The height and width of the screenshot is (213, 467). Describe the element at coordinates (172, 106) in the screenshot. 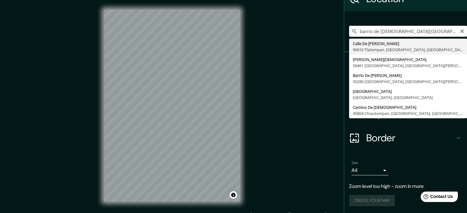

I see `canvas: Map` at that location.